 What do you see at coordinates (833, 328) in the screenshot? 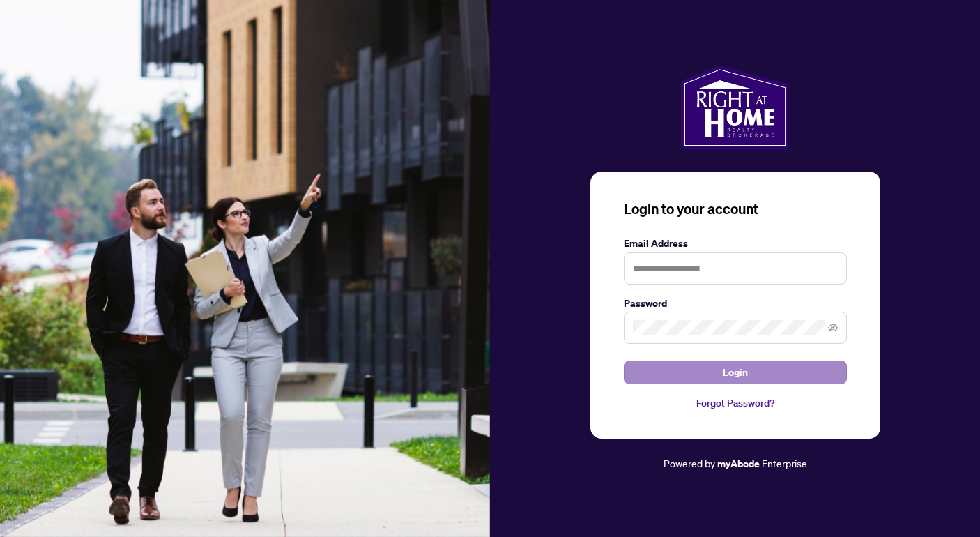
I see `span: eye-invisible` at bounding box center [833, 328].